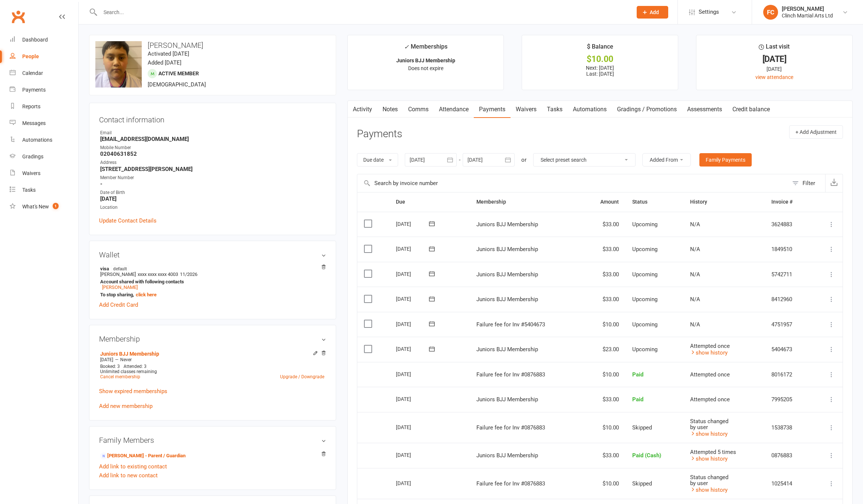  Describe the element at coordinates (654, 12) in the screenshot. I see `span: Add` at that location.